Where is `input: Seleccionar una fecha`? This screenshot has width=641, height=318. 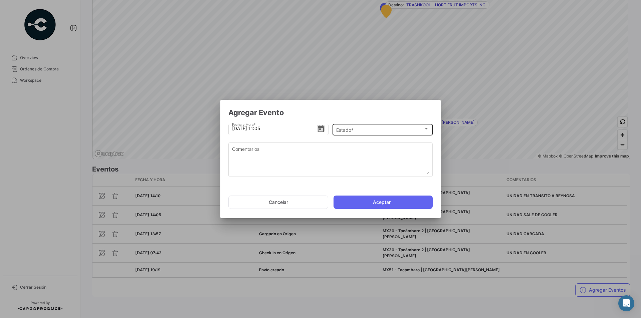 input: Seleccionar una fecha is located at coordinates (274, 129).